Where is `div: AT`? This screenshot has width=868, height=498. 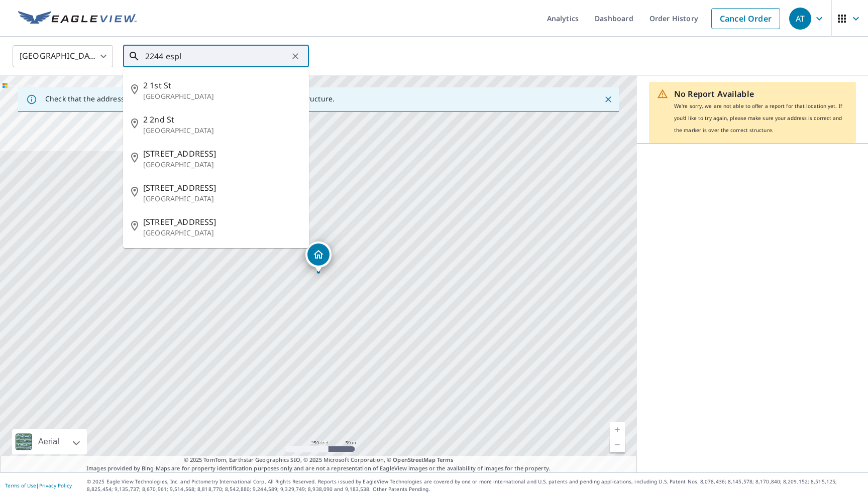
div: AT is located at coordinates (800, 19).